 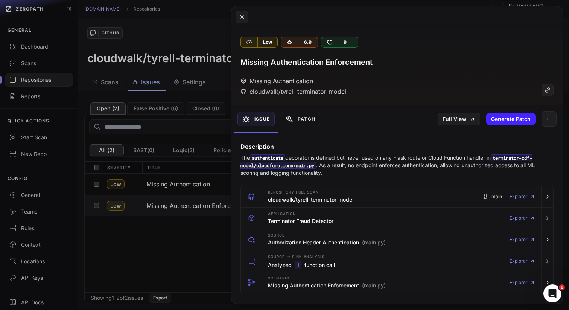 What do you see at coordinates (279, 278) in the screenshot?
I see `span: Scenario` at bounding box center [279, 278].